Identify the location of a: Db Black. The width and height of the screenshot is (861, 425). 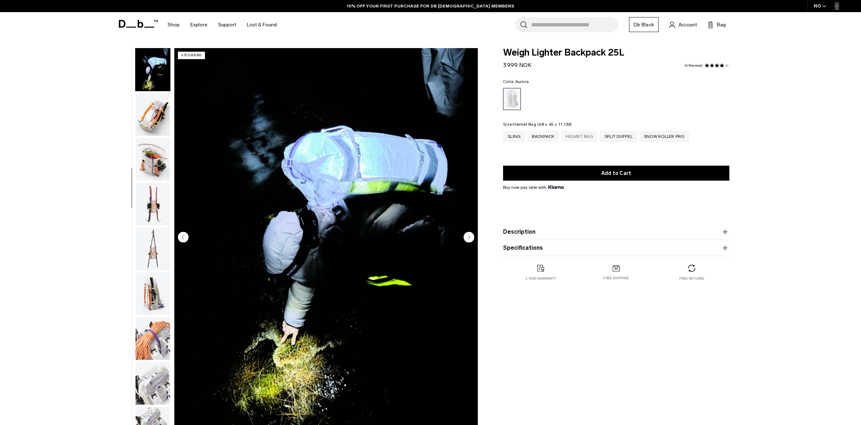
(644, 25).